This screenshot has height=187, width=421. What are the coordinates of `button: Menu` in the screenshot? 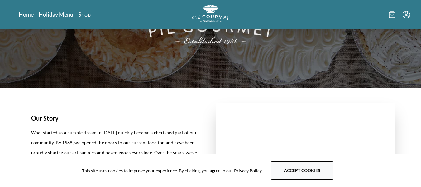 It's located at (406, 15).